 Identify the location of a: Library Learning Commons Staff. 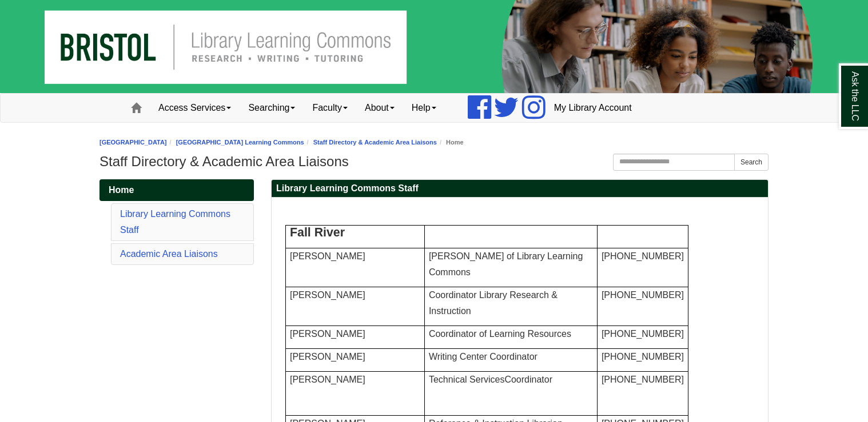
(175, 222).